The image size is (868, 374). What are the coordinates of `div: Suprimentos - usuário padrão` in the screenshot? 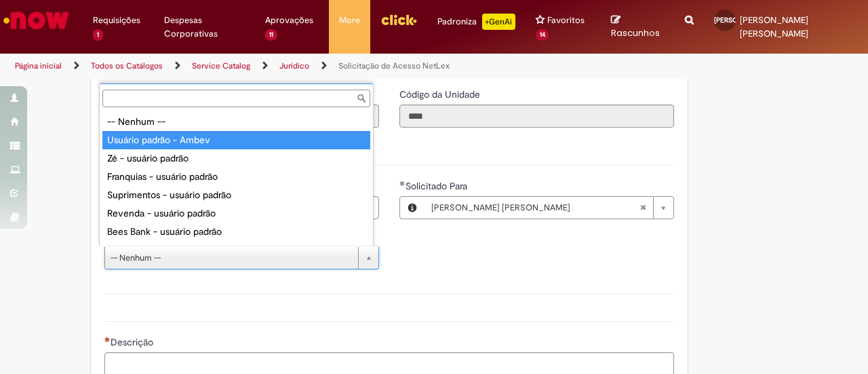 It's located at (236, 194).